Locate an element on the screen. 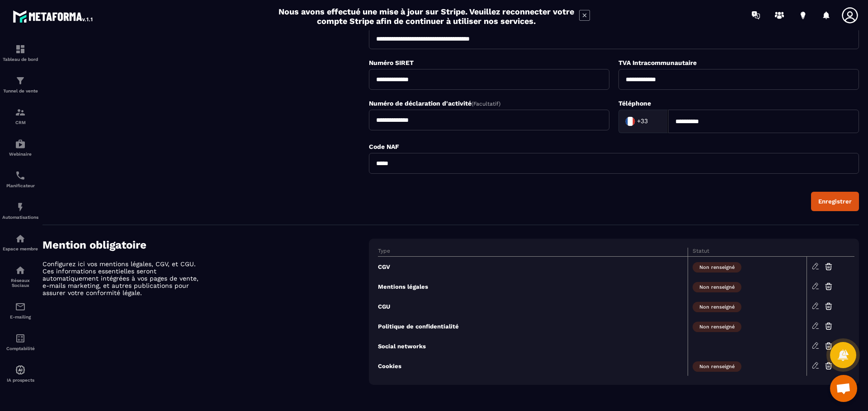  img: email is located at coordinates (20, 307).